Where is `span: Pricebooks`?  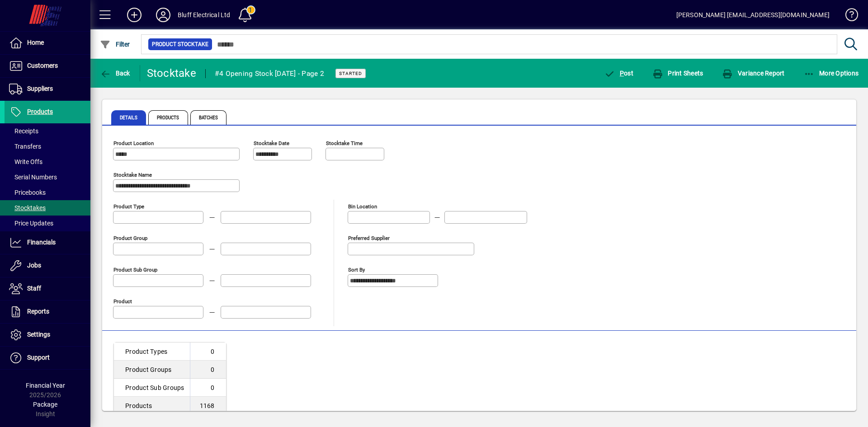 span: Pricebooks is located at coordinates (27, 193).